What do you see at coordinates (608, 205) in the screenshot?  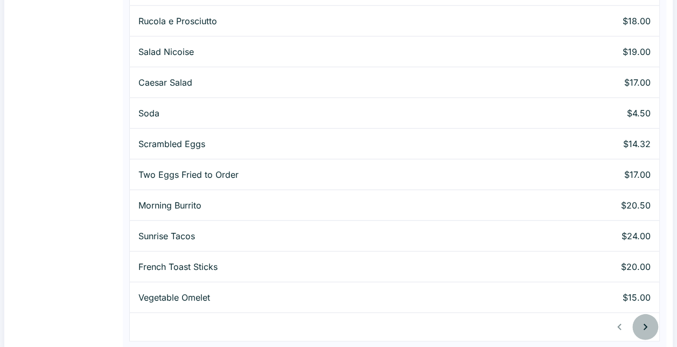 I see `p: $20.50` at bounding box center [608, 205].